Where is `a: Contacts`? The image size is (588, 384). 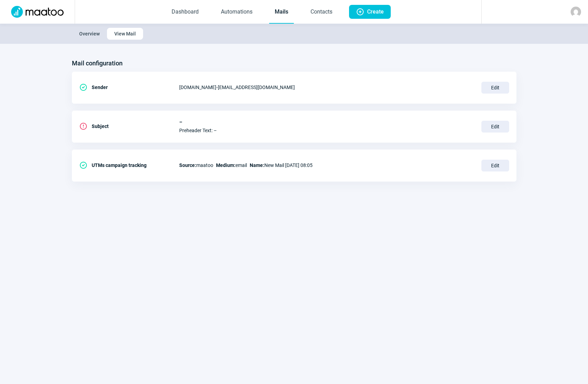
a: Contacts is located at coordinates (321, 12).